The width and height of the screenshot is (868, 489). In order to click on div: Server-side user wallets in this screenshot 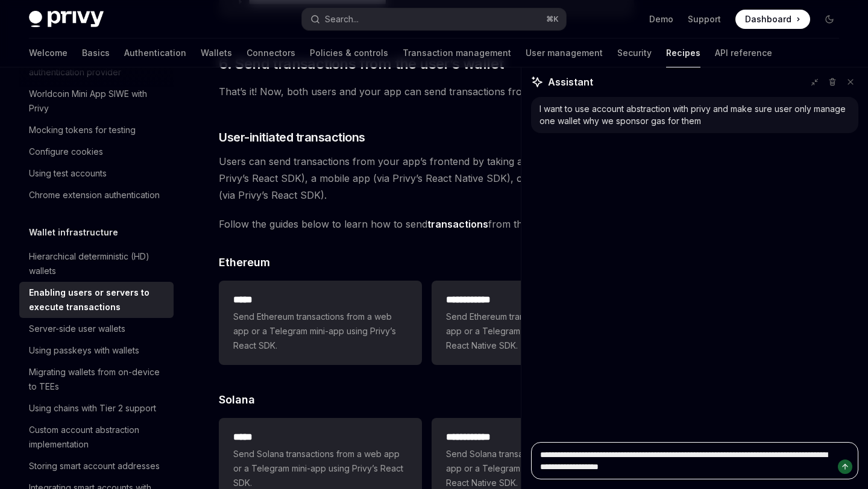, I will do `click(77, 329)`.